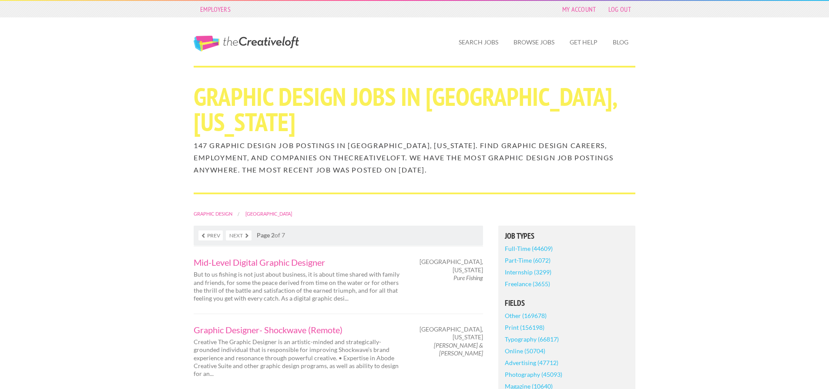  What do you see at coordinates (211, 235) in the screenshot?
I see `a: Prev` at bounding box center [211, 235].